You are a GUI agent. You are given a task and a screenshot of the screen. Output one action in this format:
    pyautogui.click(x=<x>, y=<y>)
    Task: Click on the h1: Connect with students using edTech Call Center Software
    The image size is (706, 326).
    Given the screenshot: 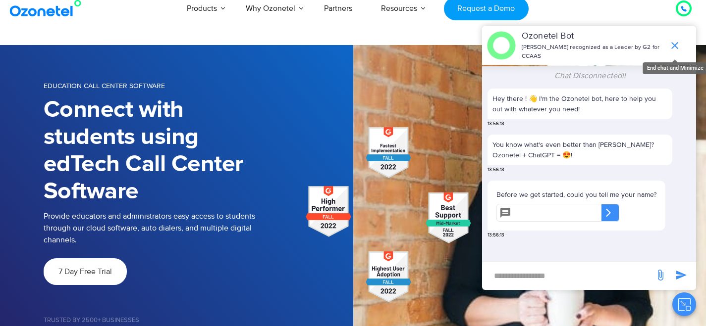 What is the action you would take?
    pyautogui.click(x=152, y=151)
    